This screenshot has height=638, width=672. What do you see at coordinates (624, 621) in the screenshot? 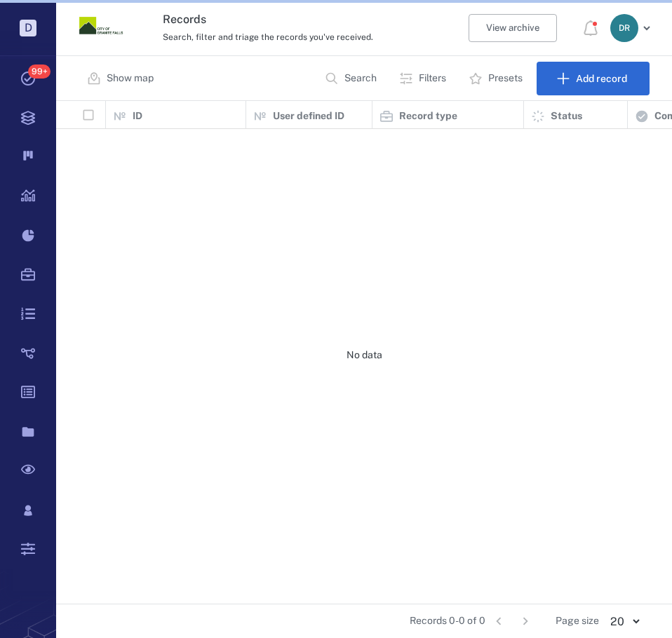
I see `div: 20` at bounding box center [624, 621].